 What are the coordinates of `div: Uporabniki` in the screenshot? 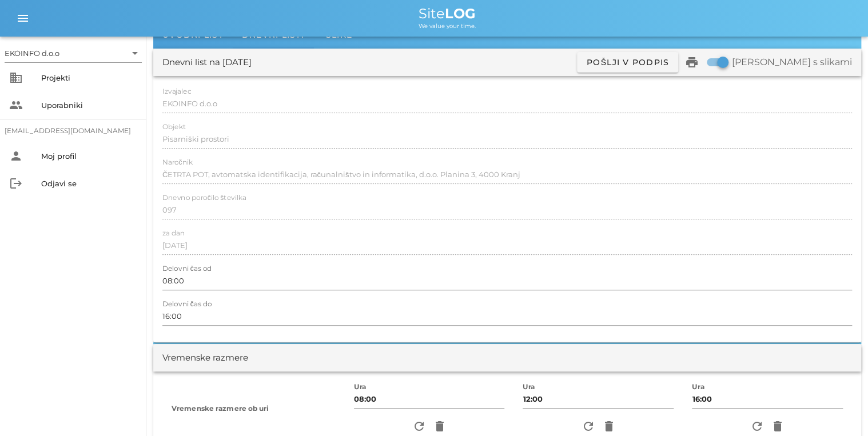 It's located at (89, 105).